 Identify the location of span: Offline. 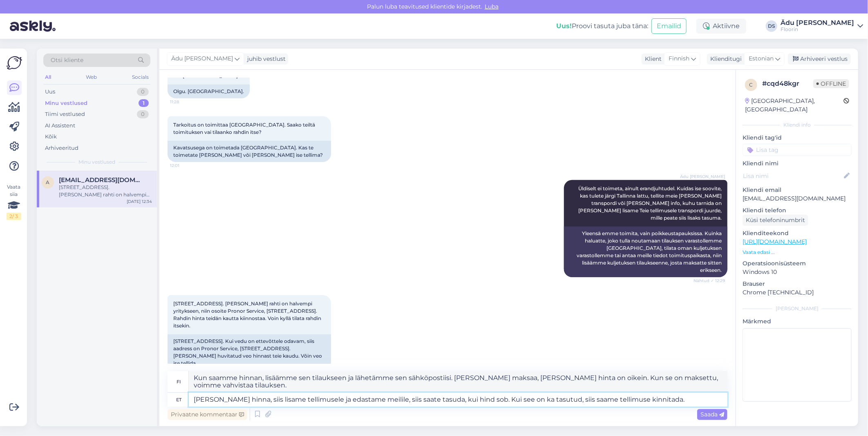
(831, 83).